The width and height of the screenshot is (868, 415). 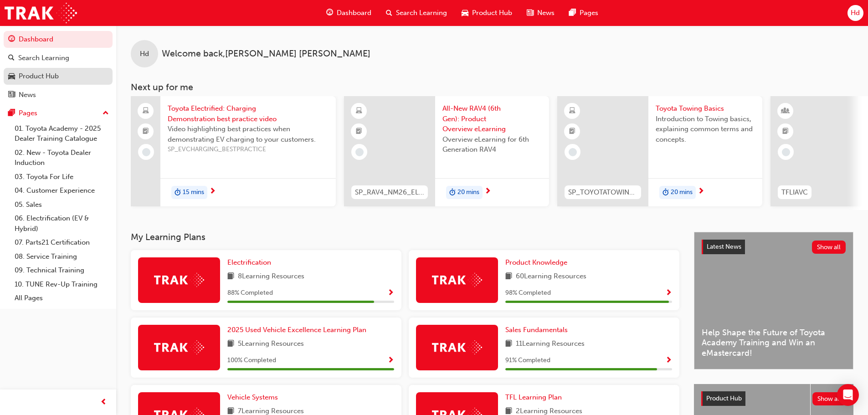 What do you see at coordinates (546, 12) in the screenshot?
I see `span: News` at bounding box center [546, 12].